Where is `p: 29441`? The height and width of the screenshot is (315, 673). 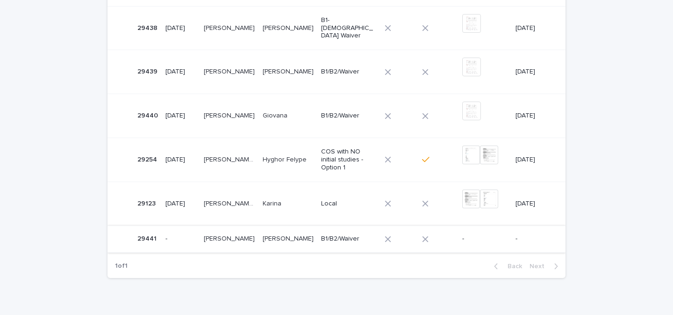 p: 29441 is located at coordinates (148, 238).